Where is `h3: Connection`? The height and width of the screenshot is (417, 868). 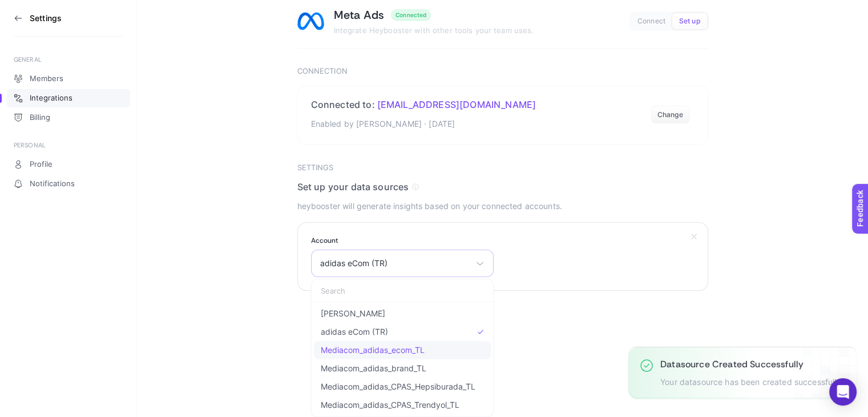 h3: Connection is located at coordinates (503, 71).